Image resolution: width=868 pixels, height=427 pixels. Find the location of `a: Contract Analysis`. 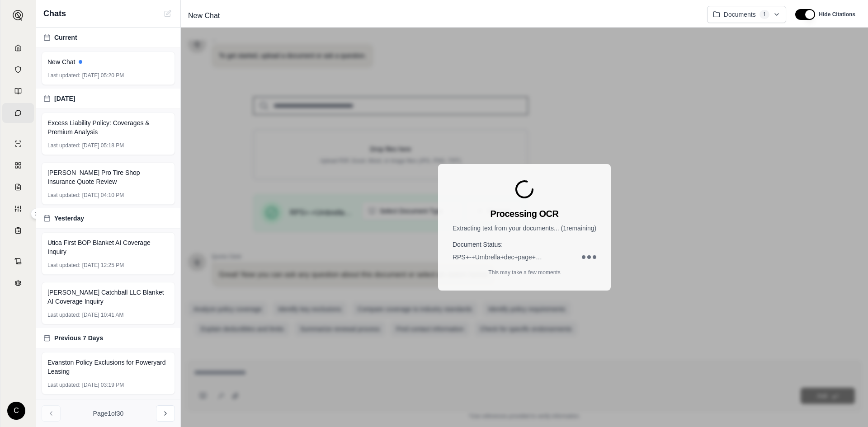

a: Contract Analysis is located at coordinates (18, 261).